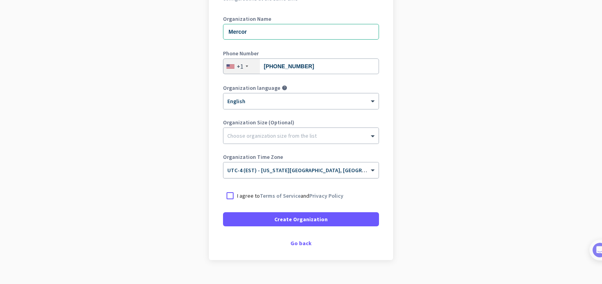  Describe the element at coordinates (301, 243) in the screenshot. I see `div: Go back` at that location.